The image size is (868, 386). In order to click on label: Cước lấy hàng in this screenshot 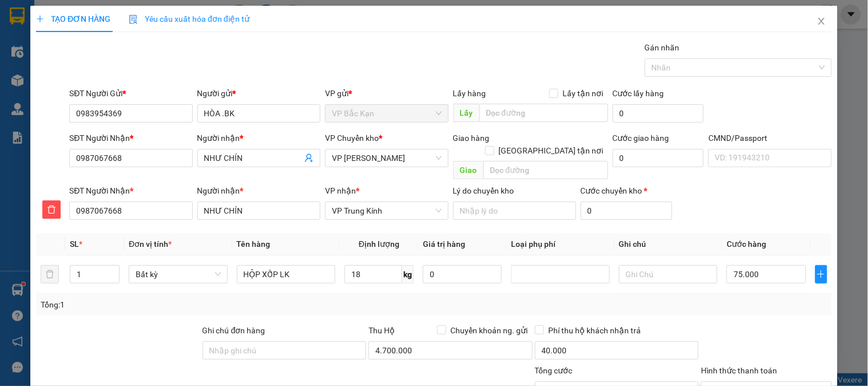, I will do `click(638, 94)`.